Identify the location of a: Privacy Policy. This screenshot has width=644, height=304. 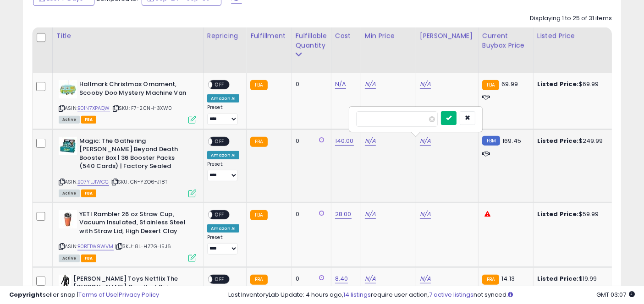
(139, 294).